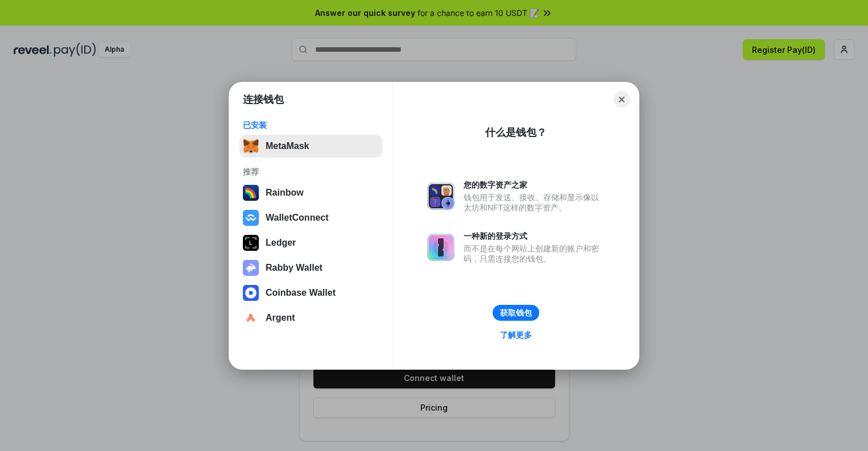 This screenshot has height=451, width=868. What do you see at coordinates (310, 268) in the screenshot?
I see `button: Rabby Wallet` at bounding box center [310, 268].